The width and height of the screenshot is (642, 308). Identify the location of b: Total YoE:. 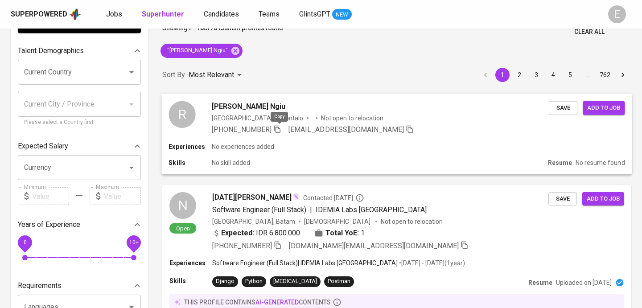
(342, 233).